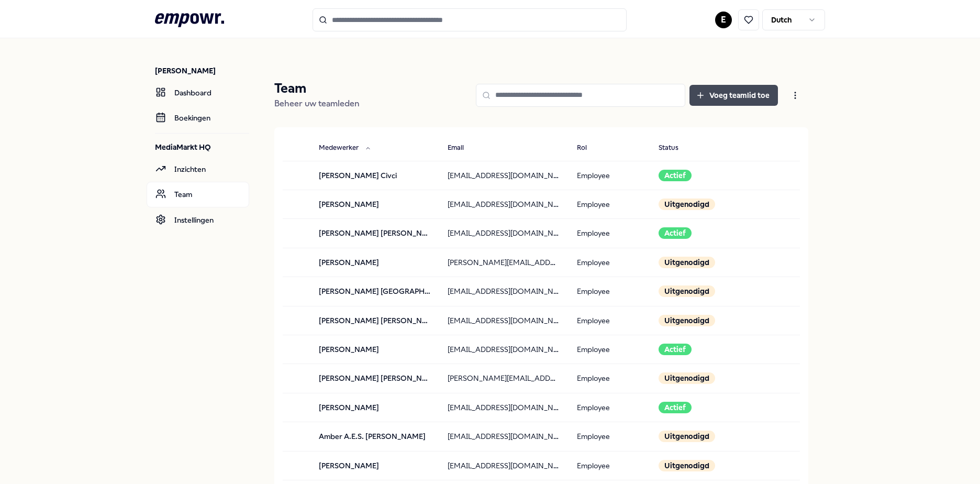 The height and width of the screenshot is (484, 980). What do you see at coordinates (202, 147) in the screenshot?
I see `p: MediaMarkt HQ` at bounding box center [202, 147].